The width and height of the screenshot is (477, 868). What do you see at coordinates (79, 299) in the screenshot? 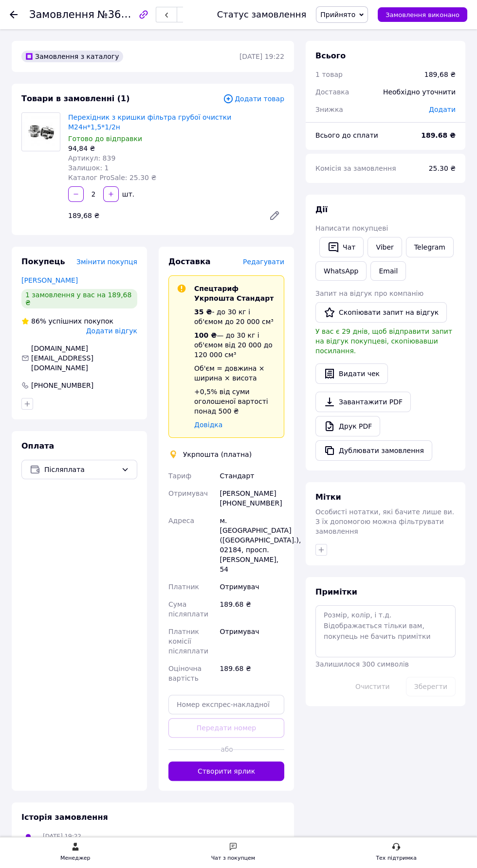
I see `div: 1 замовлення у вас на 189,68 ₴` at bounding box center [79, 299].